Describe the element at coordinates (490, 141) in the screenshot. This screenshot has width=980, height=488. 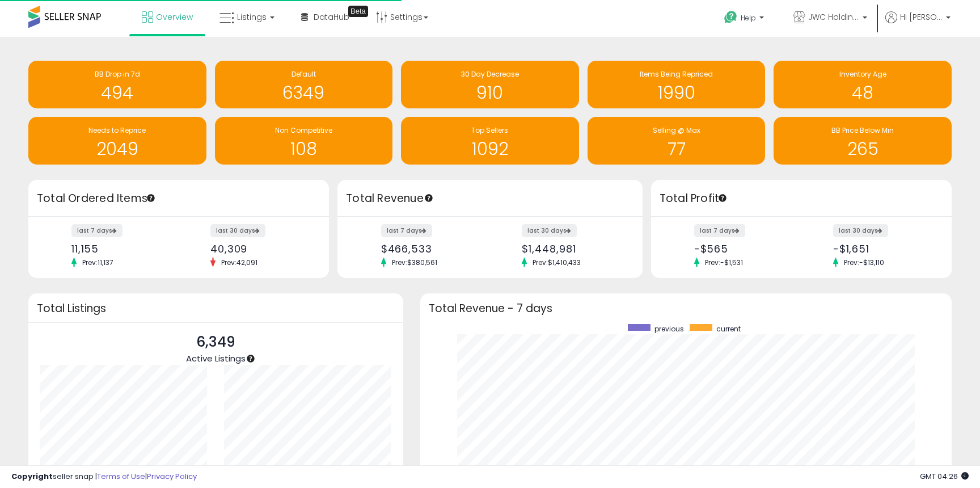
I see `a: Top Sellers 1092` at that location.